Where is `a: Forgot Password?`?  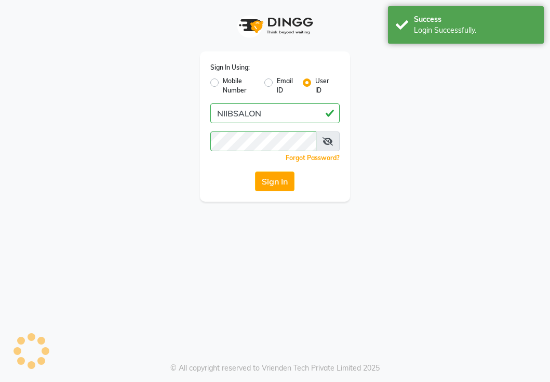
a: Forgot Password? is located at coordinates (313, 157).